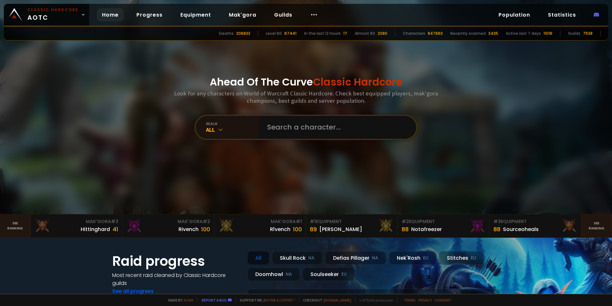 Image resolution: width=612 pixels, height=306 pixels. Describe the element at coordinates (76, 226) in the screenshot. I see `a: Mak'Gora#3Hittinghard41` at that location.